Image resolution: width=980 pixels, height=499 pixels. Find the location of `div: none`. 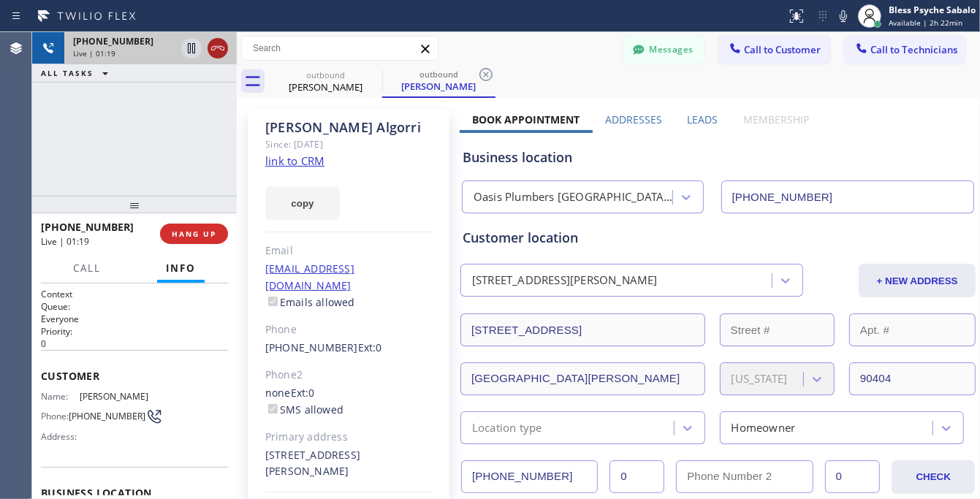

div: none is located at coordinates (349, 401).